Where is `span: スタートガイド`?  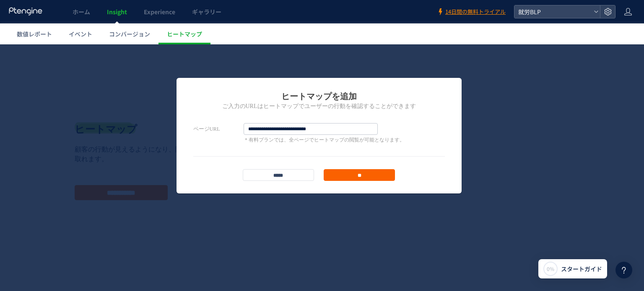
span: スタートガイド is located at coordinates (582, 268).